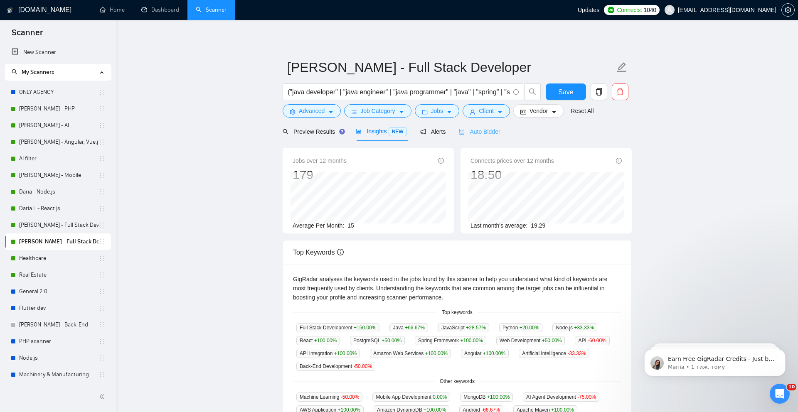  Describe the element at coordinates (463, 328) in the screenshot. I see `span: JavaScript` at that location.